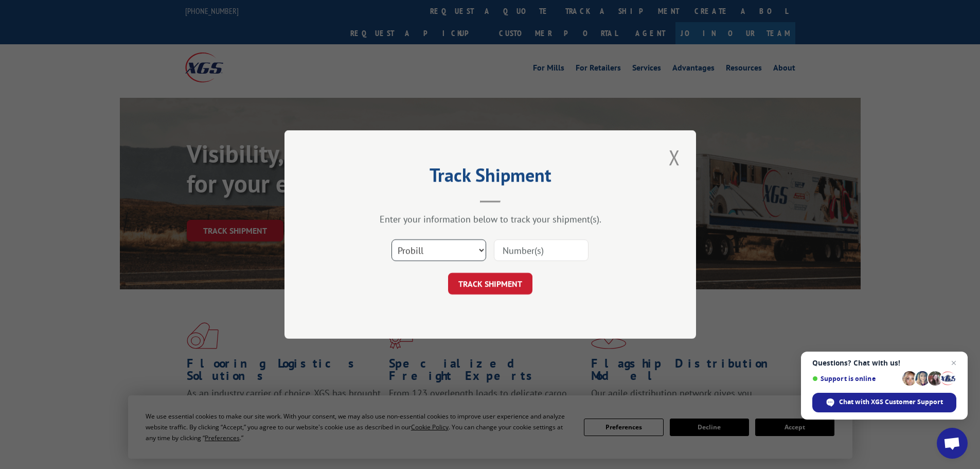  Describe the element at coordinates (541, 250) in the screenshot. I see `input: Number(s)` at that location.